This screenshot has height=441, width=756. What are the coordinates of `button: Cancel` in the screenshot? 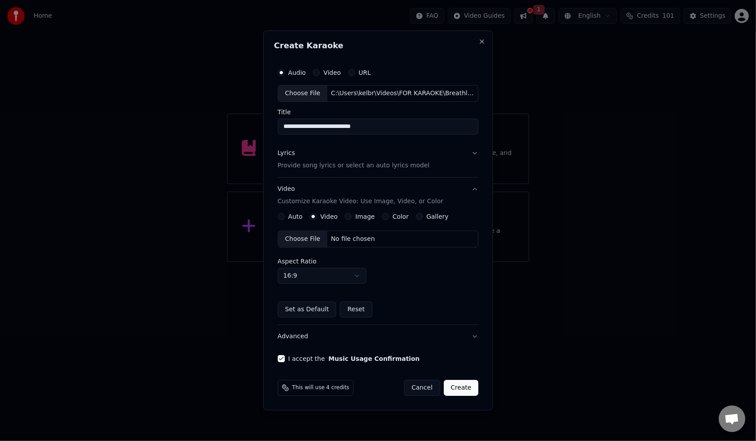 It's located at (421, 388).